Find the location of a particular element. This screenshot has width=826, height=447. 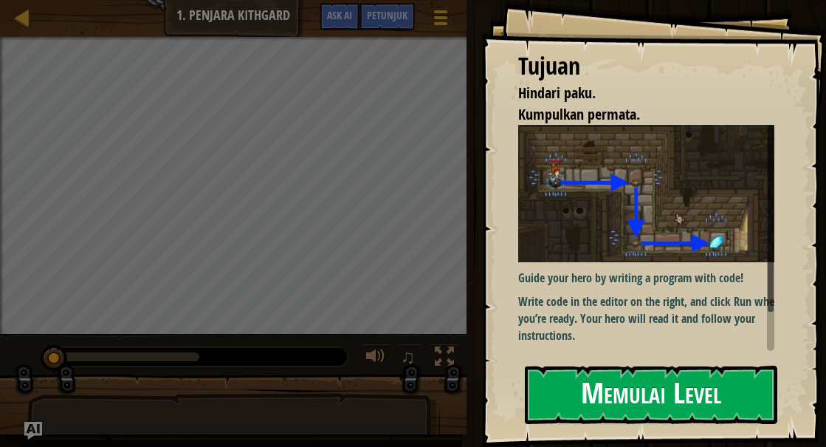

span: Kumpulkan permata. is located at coordinates (579, 114).